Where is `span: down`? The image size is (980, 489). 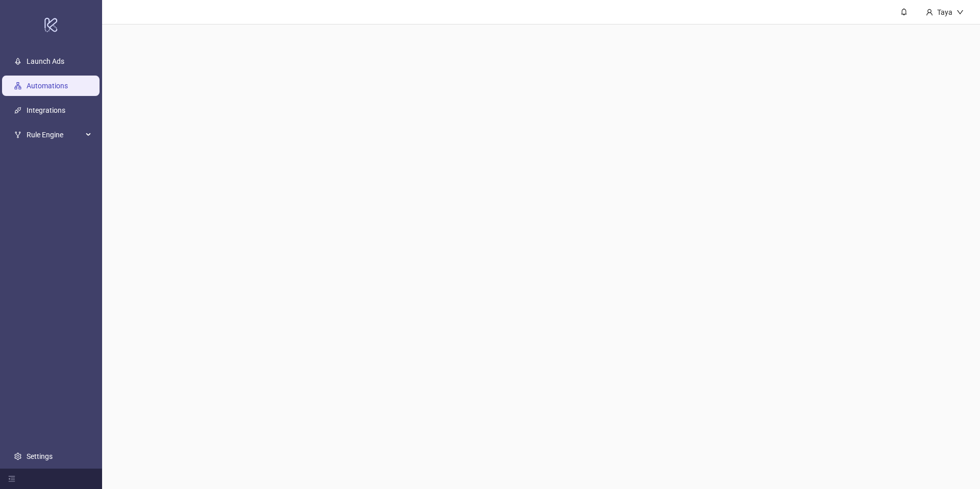 span: down is located at coordinates (960, 13).